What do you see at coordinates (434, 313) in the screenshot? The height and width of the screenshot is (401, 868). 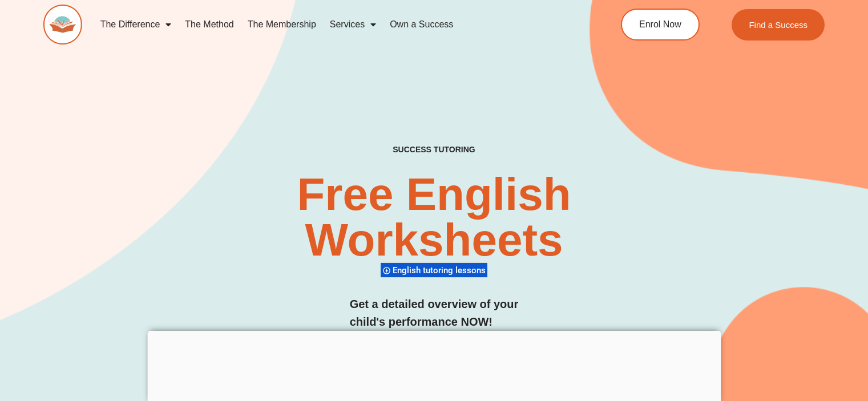 I see `h3: Get a detailed overview of your child's performance NOW!` at bounding box center [434, 313].